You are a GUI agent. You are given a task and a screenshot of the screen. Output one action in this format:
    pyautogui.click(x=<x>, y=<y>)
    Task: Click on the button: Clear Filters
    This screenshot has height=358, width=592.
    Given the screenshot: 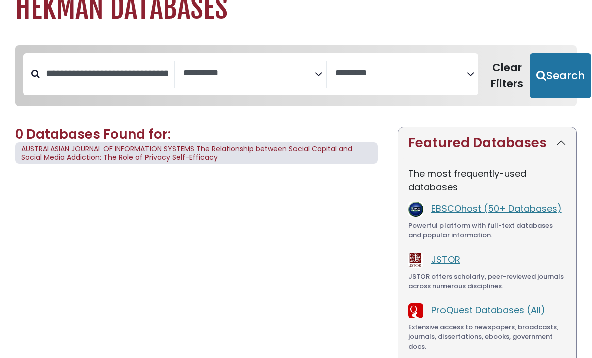 What is the action you would take?
    pyautogui.click(x=507, y=76)
    